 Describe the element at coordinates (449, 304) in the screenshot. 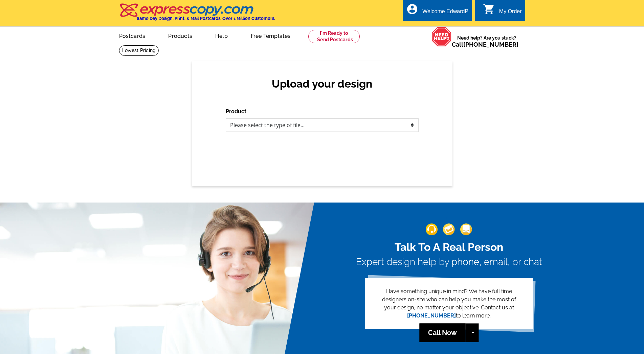

I see `p: Have something unique in mind? We have full time designers on-site who can help you make the most...` at that location.